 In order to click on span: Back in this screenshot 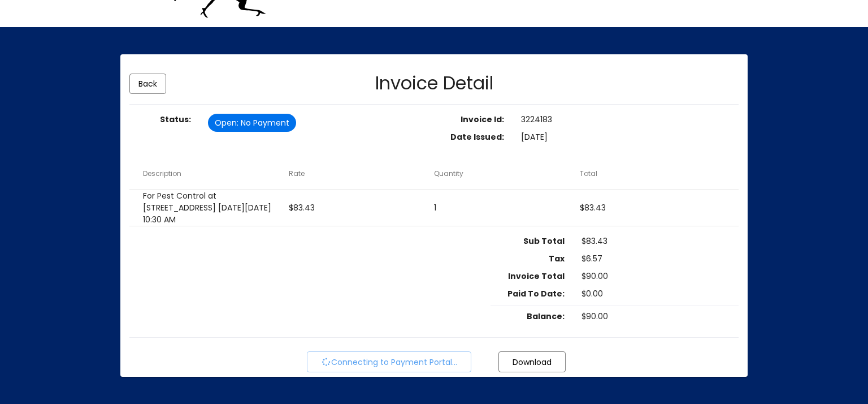, I will do `click(148, 84)`.